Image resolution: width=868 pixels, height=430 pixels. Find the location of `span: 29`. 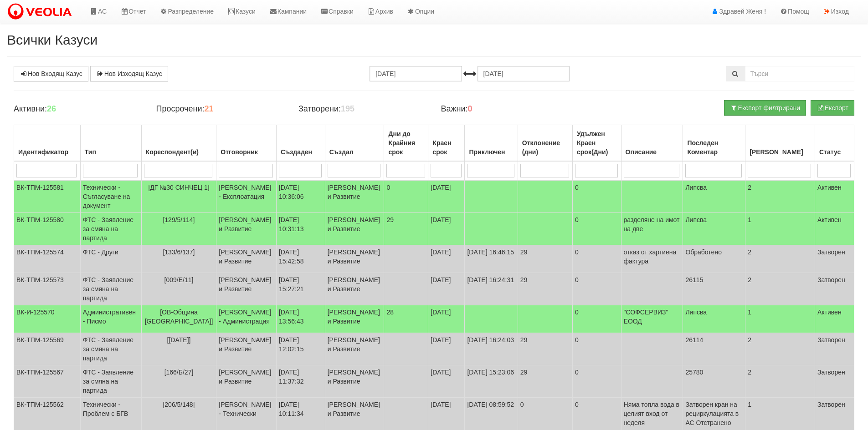

span: 29 is located at coordinates (390, 220).